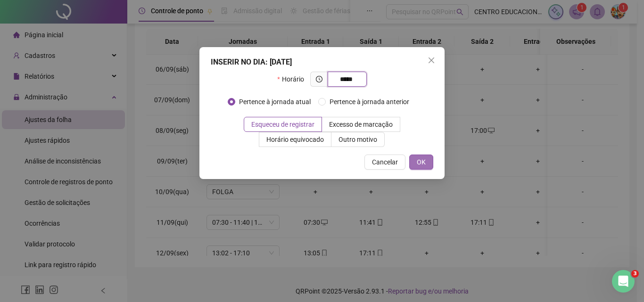 Image resolution: width=644 pixels, height=302 pixels. Describe the element at coordinates (275, 102) in the screenshot. I see `span: Pertence à jornada atual` at that location.